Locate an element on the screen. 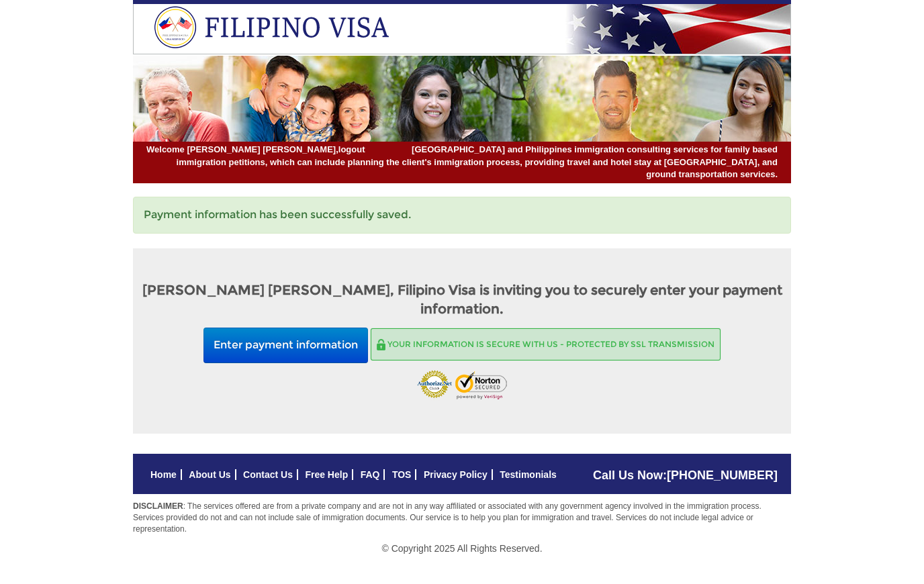 Image resolution: width=924 pixels, height=584 pixels. a: TOS is located at coordinates (402, 475).